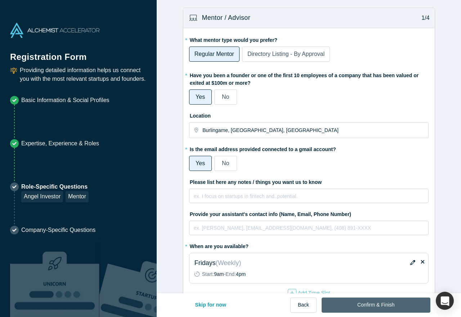 Image resolution: width=461 pixels, height=317 pixels. I want to click on label: Provide your assistant's contact info (Name, Email, Phone Number), so click(309, 213).